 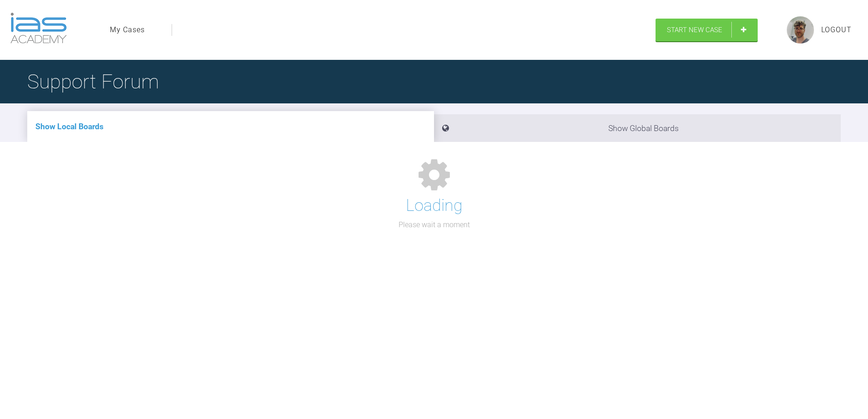 What do you see at coordinates (836, 30) in the screenshot?
I see `a: Logout` at bounding box center [836, 30].